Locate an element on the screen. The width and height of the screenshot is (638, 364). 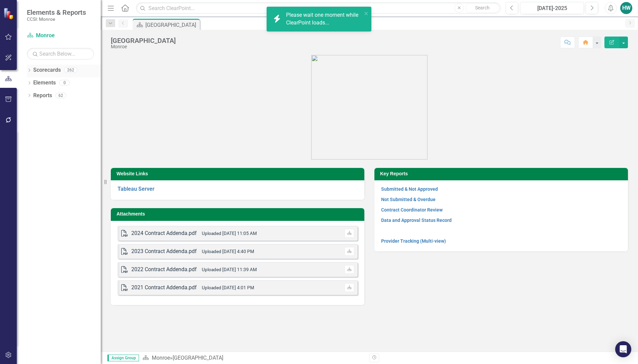
div: 2023 Contract Addenda.pdf is located at coordinates (164, 252).